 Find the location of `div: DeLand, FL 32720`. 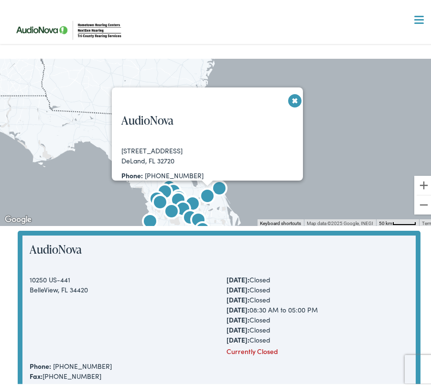

div: DeLand, FL 32720 is located at coordinates (212, 157).